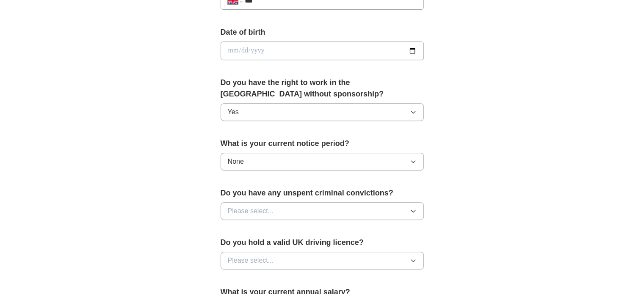 This screenshot has height=294, width=644. I want to click on label: Date of birth, so click(322, 32).